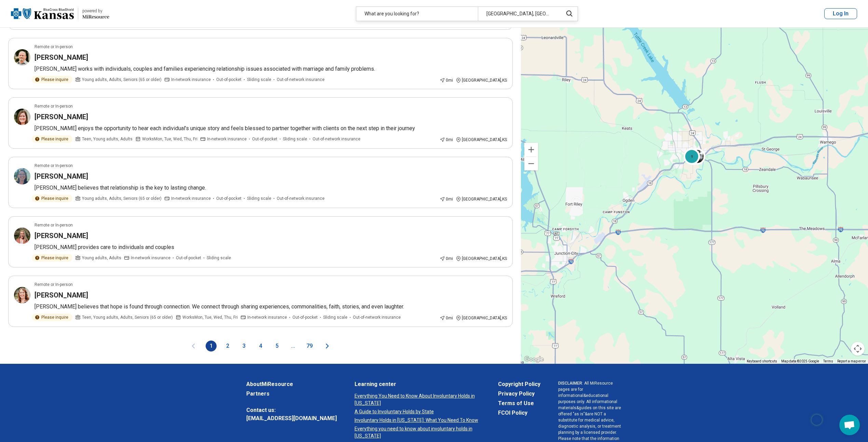 The height and width of the screenshot is (442, 868). What do you see at coordinates (60, 14) in the screenshot?
I see `a: Blue Cross Blue Shield Kansaspowered by` at bounding box center [60, 14].